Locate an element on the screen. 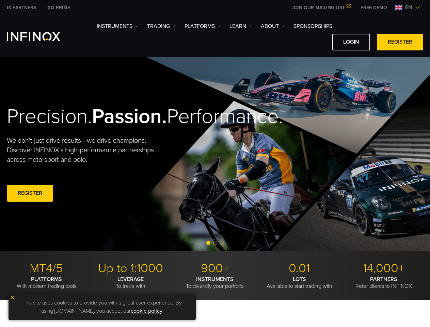  p: Up to 1:1000 is located at coordinates (131, 268).